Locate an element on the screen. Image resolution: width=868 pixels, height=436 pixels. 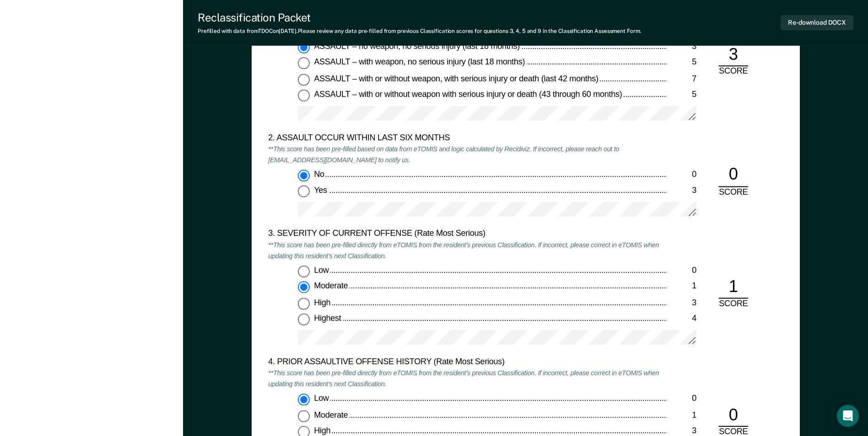
span: No is located at coordinates (320, 174).